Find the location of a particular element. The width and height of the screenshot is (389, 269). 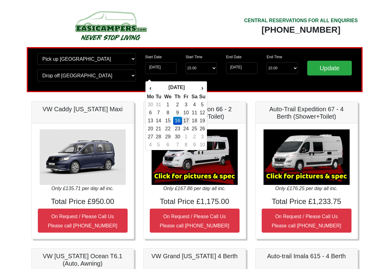

input: Update is located at coordinates (330, 68).